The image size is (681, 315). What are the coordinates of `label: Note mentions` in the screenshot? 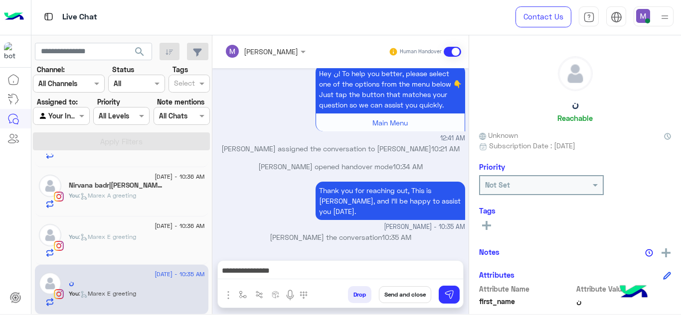 It's located at (180, 102).